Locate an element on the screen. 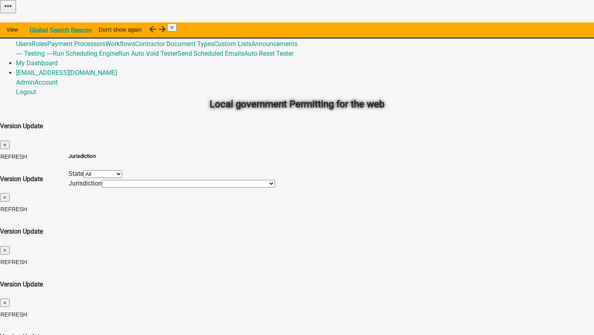 The image size is (594, 335). i: arrow_forward is located at coordinates (162, 29).